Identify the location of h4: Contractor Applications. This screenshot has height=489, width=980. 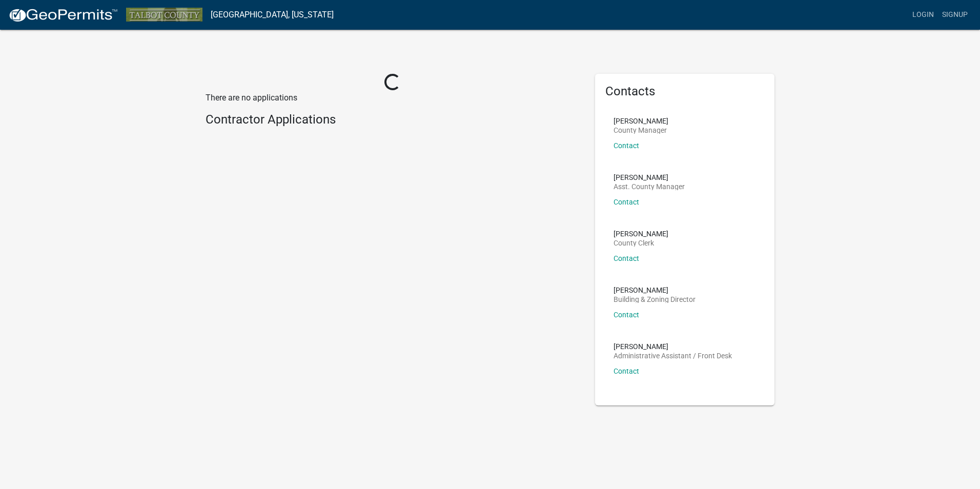
(393, 119).